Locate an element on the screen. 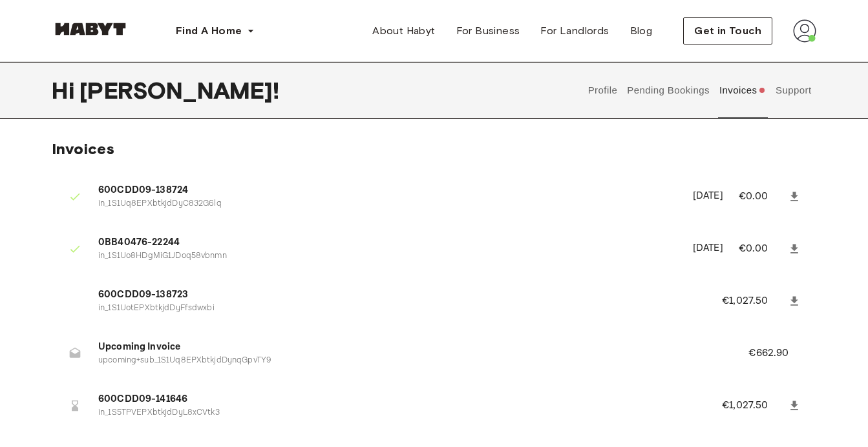  a: Blog is located at coordinates (641, 31).